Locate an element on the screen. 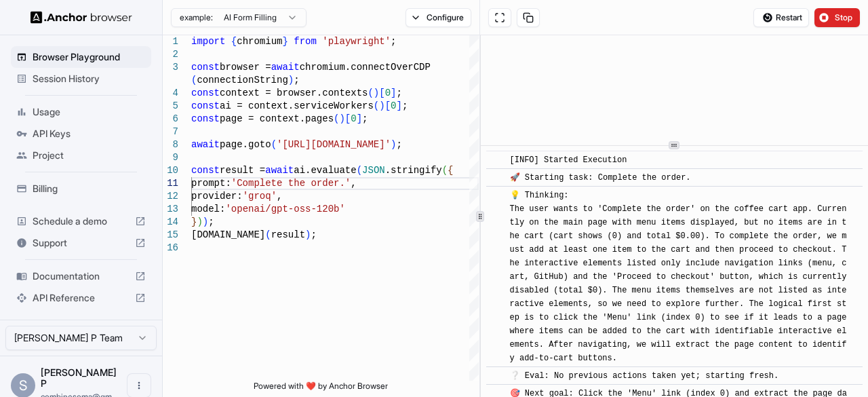  span: 'openai/gpt-oss-120b' is located at coordinates (285, 209).